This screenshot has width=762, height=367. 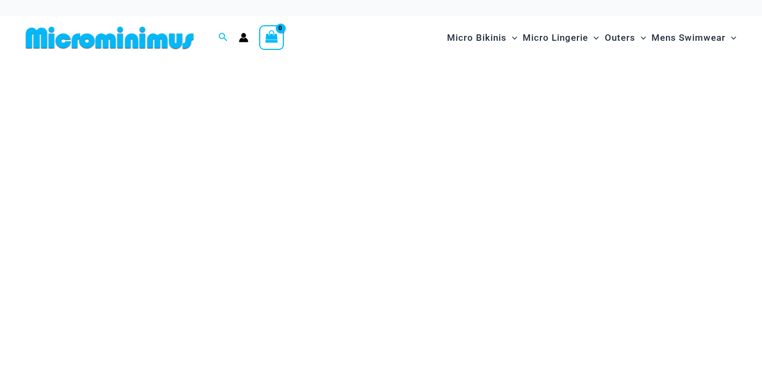 What do you see at coordinates (223, 38) in the screenshot?
I see `a: Search icon link` at bounding box center [223, 38].